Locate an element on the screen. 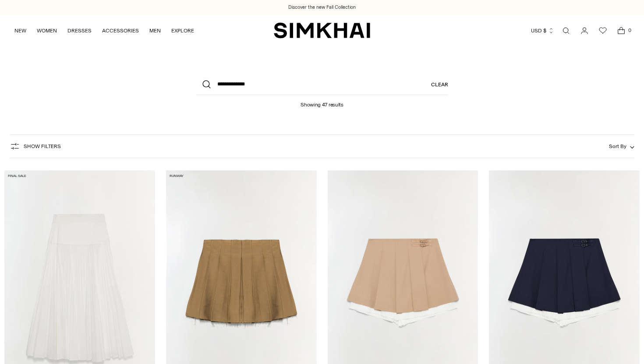 The width and height of the screenshot is (644, 364). a: EXPLORE is located at coordinates (183, 30).